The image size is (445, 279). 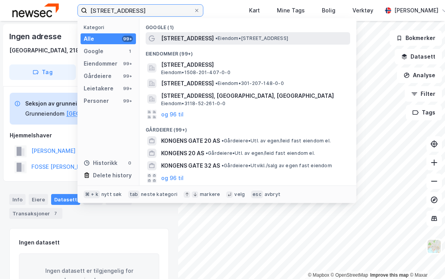 What do you see at coordinates (319, 275) in the screenshot?
I see `a: Mapbox` at bounding box center [319, 275].